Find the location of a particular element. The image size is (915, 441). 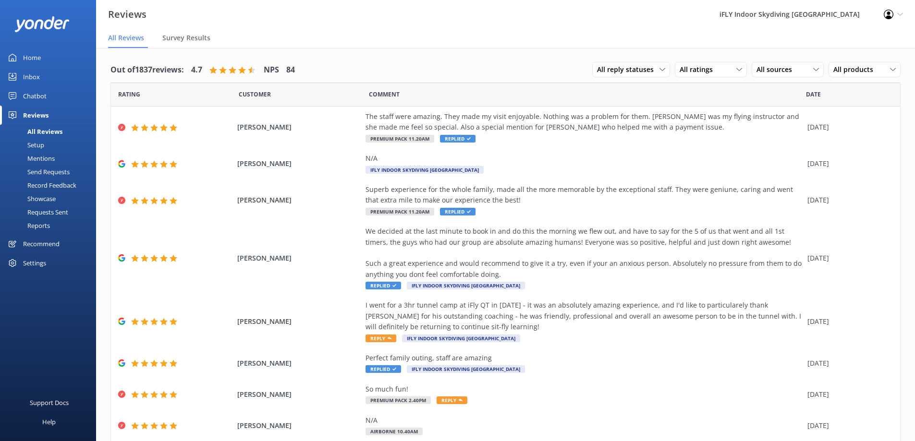

img: yonder-white-logo.png is located at coordinates (42, 24).